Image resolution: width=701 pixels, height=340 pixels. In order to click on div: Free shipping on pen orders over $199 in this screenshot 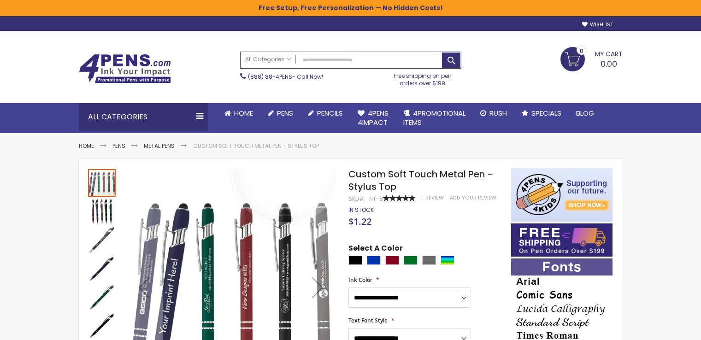, I will do `click(423, 78)`.